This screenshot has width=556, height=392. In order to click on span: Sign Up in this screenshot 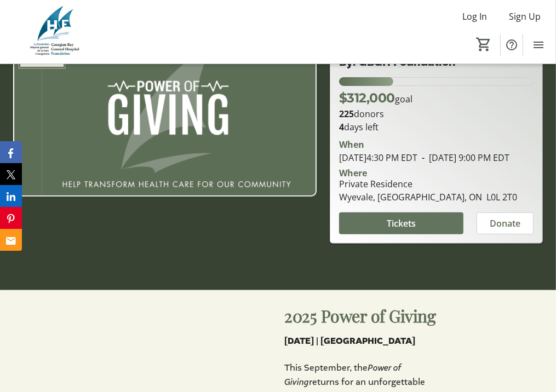, I will do `click(525, 16)`.